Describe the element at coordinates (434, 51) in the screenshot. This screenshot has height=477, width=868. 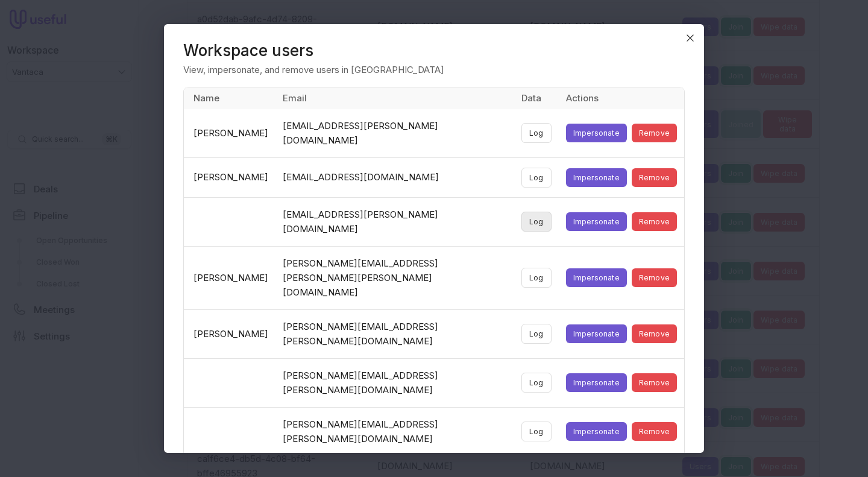
I see `header: Workspace users` at that location.